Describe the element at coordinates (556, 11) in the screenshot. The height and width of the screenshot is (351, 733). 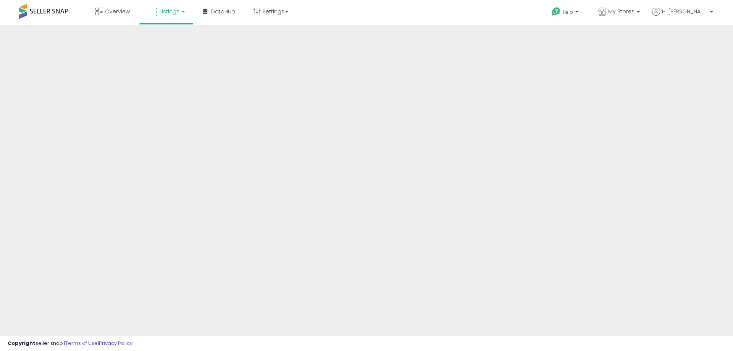
I see `i: Get Help` at that location.